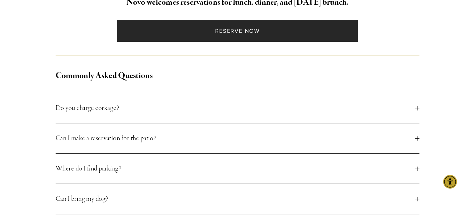 The image size is (475, 217). What do you see at coordinates (238, 169) in the screenshot?
I see `button: Where do I find parking?` at bounding box center [238, 169].